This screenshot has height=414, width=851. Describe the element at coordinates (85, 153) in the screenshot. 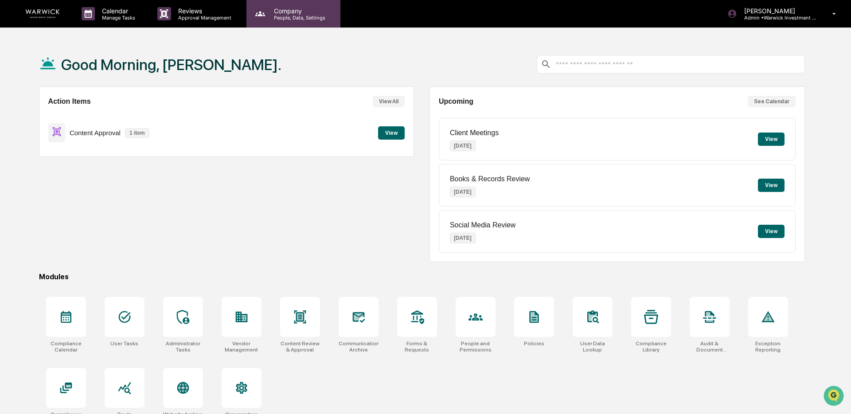

I see `a: Powered byPylon` at that location.